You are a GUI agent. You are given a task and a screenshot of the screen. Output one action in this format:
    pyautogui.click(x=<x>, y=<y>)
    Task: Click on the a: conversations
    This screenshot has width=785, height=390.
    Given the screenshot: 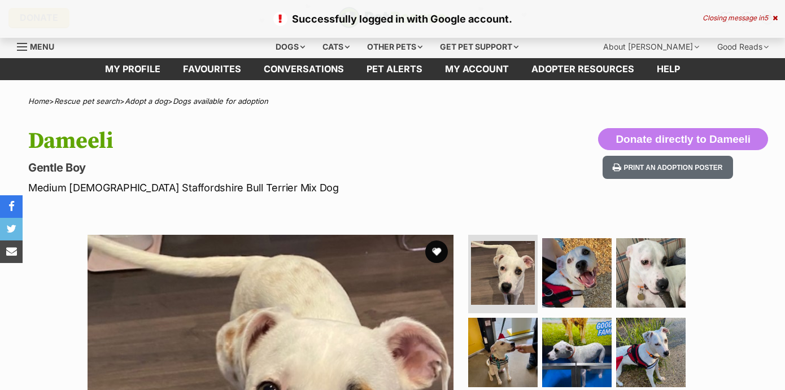 What is the action you would take?
    pyautogui.click(x=304, y=69)
    